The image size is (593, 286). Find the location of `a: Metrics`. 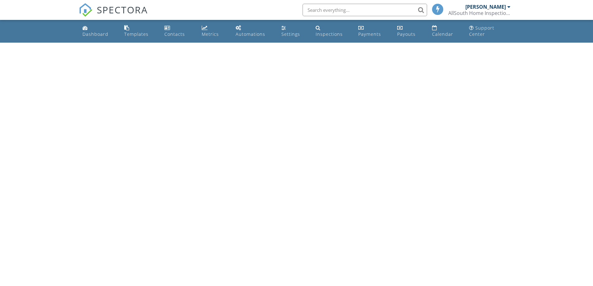

a: Metrics is located at coordinates (214, 31).